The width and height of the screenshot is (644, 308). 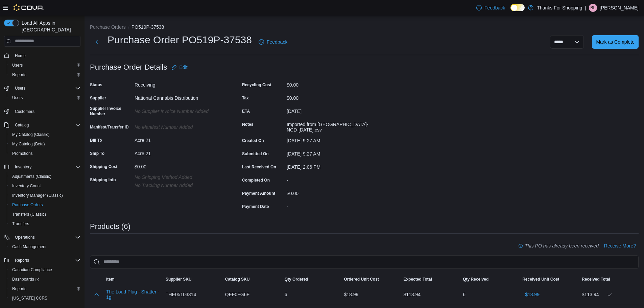 I want to click on button: Home, so click(x=43, y=56).